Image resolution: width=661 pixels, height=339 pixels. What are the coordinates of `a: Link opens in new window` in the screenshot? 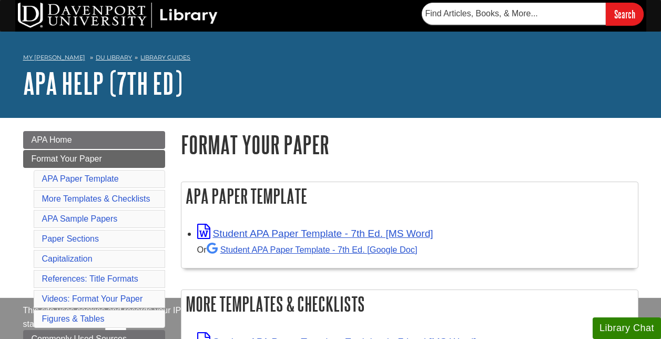 It's located at (315, 233).